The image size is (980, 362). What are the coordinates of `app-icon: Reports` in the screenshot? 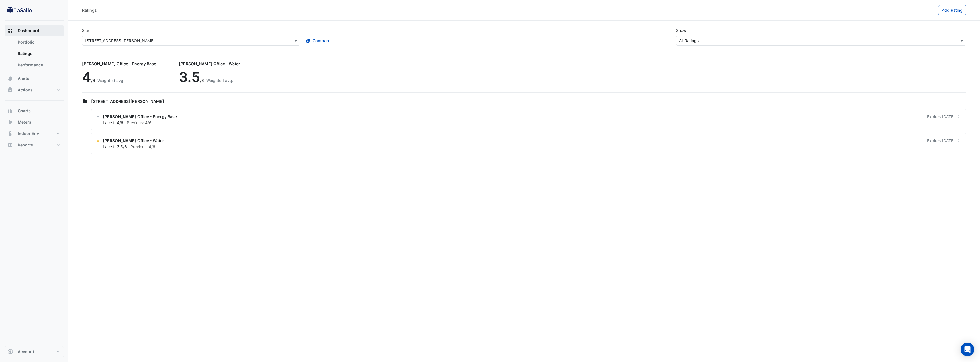 It's located at (10, 145).